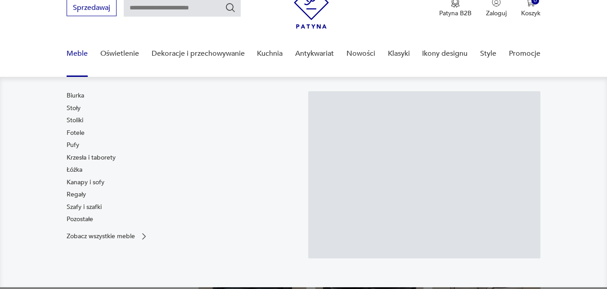 The image size is (607, 289). Describe the element at coordinates (76, 195) in the screenshot. I see `a: Regały` at that location.